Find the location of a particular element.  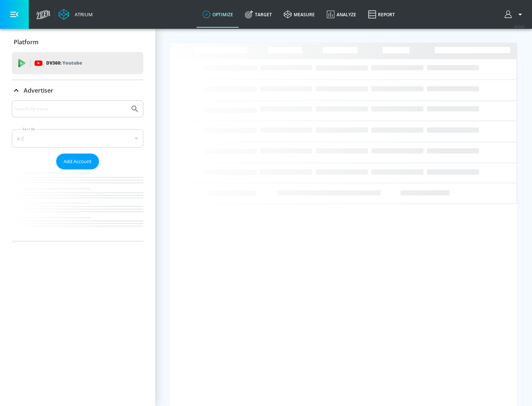

span: v 4.24.0 is located at coordinates (519, 26).